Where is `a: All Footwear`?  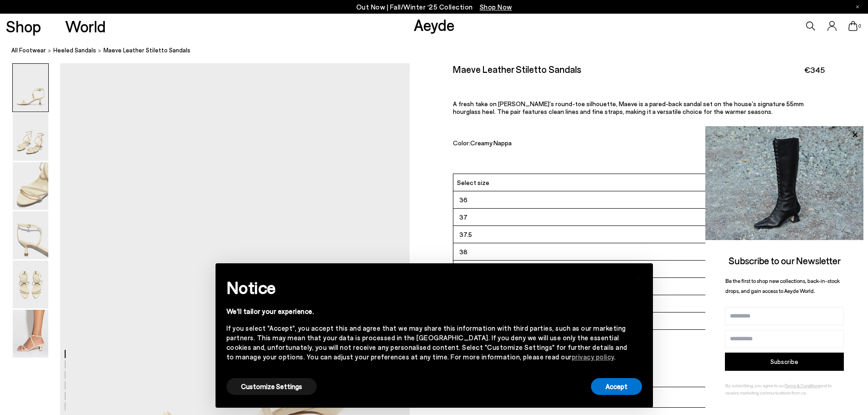 a: All Footwear is located at coordinates (29, 50).